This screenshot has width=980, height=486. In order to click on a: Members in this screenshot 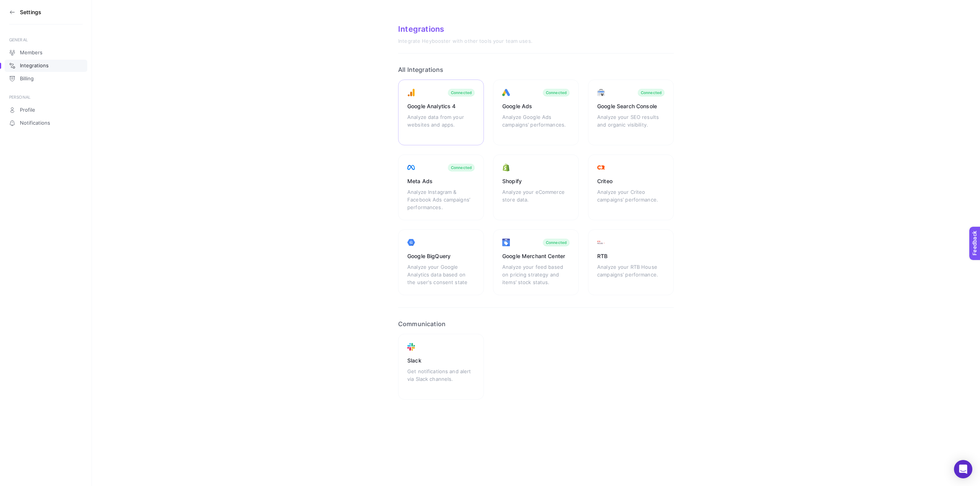, I will do `click(46, 53)`.